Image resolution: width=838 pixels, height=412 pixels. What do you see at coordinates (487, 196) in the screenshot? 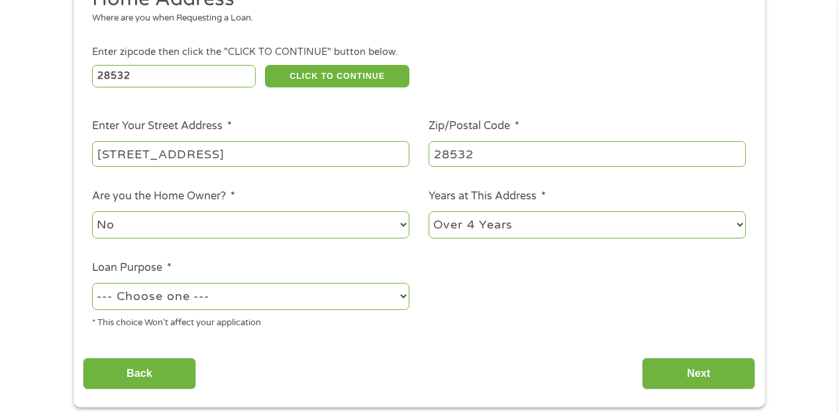
I see `label: Years at This Address` at bounding box center [487, 196].